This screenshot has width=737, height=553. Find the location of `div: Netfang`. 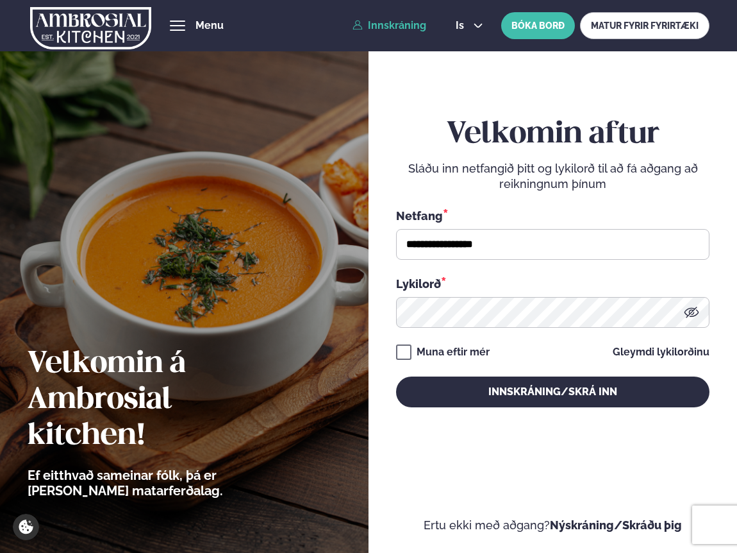

div: Netfang is located at coordinates (553, 215).